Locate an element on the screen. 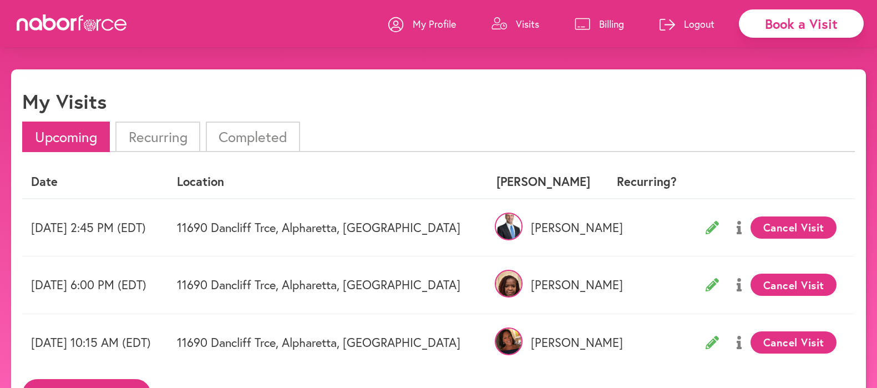 This screenshot has height=388, width=877. th: Location is located at coordinates (328, 181).